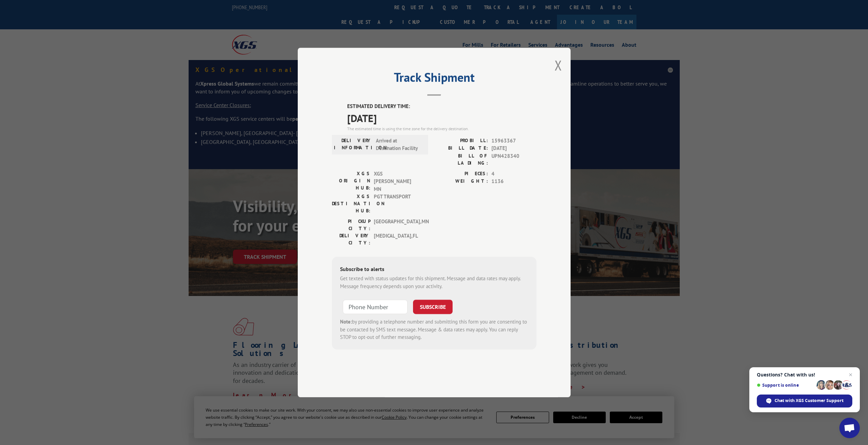 This screenshot has width=868, height=445. What do you see at coordinates (434, 330) in the screenshot?
I see `div: by providing a telephone number and submitting this form you are consenting to be contacted by SM...` at bounding box center [434, 330].